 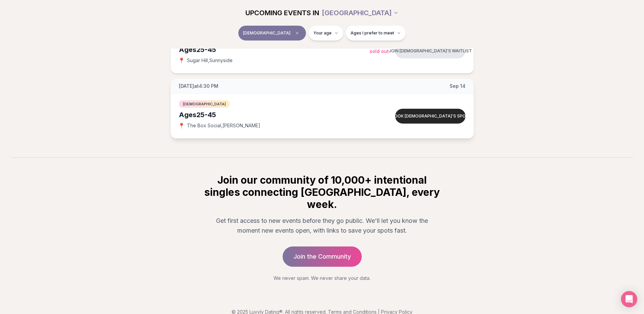 What do you see at coordinates (323, 33) in the screenshot?
I see `span: Your age` at bounding box center [323, 33].